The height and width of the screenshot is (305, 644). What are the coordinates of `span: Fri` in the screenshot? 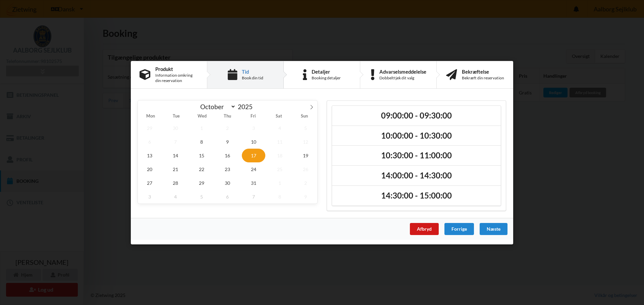 It's located at (253, 116).